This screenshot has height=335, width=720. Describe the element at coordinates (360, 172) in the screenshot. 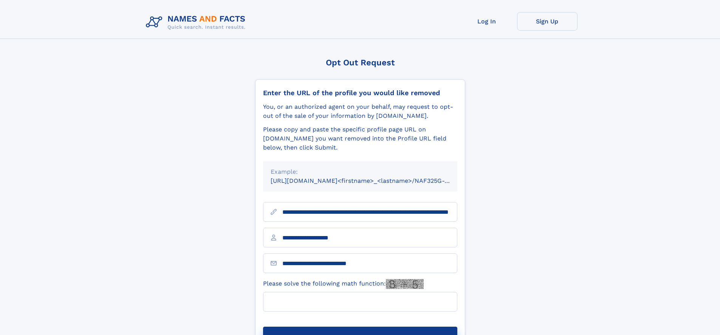

I see `div: Example:` at that location.